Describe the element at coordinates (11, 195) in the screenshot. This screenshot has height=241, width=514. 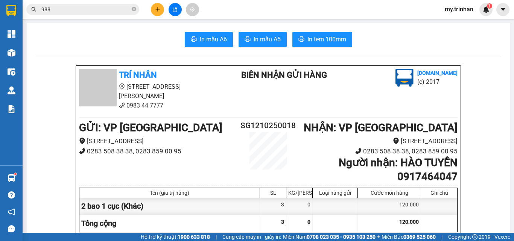
I see `span: question-circle` at that location.